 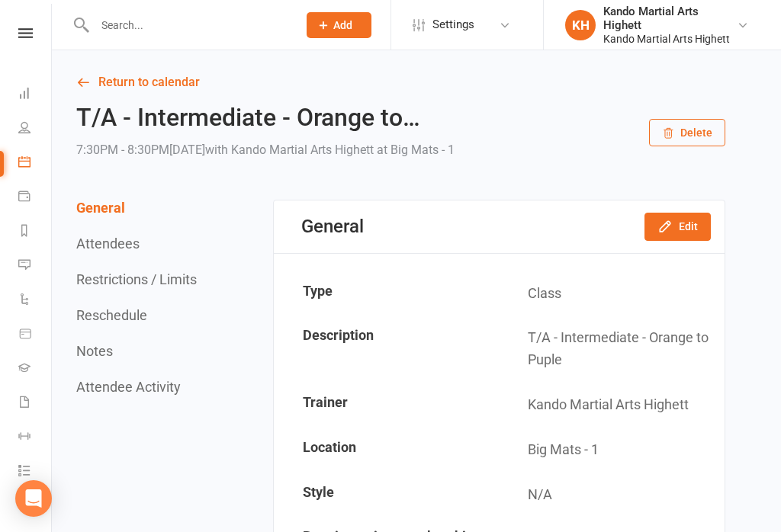 What do you see at coordinates (332, 226) in the screenshot?
I see `div: General` at bounding box center [332, 226].